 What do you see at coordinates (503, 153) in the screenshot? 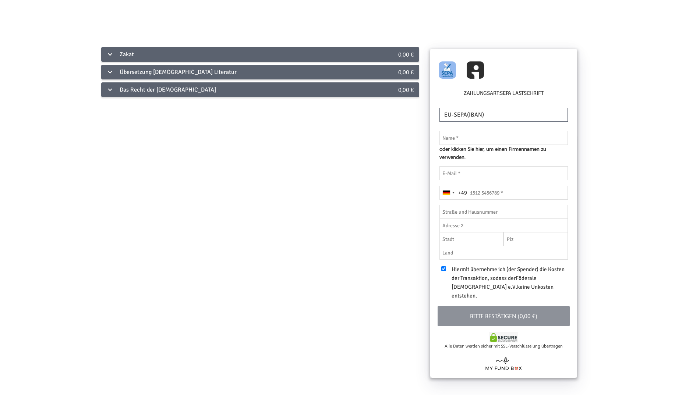
I see `span: oder klicken Sie hier, um einen Firmennamen zu verwenden.` at bounding box center [503, 153].